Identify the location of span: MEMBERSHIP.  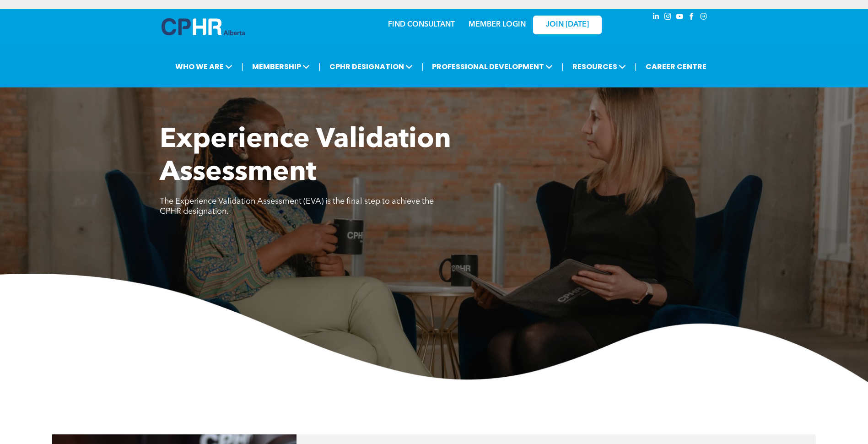
(281, 66).